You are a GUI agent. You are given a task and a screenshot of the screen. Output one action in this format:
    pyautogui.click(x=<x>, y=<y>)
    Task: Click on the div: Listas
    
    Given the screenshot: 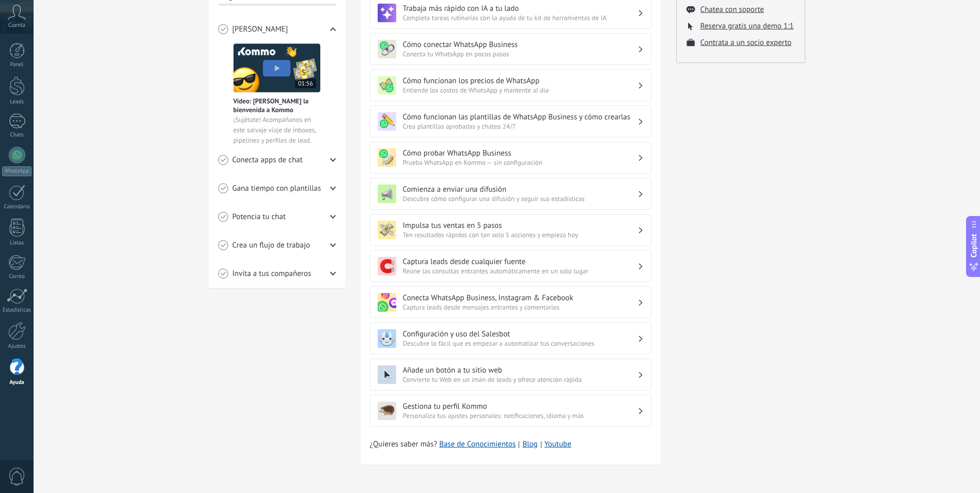 What is the action you would take?
    pyautogui.click(x=17, y=243)
    